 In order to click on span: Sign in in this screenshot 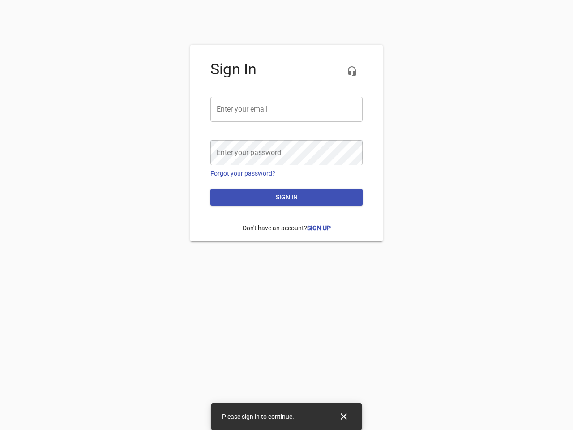, I will do `click(287, 197)`.